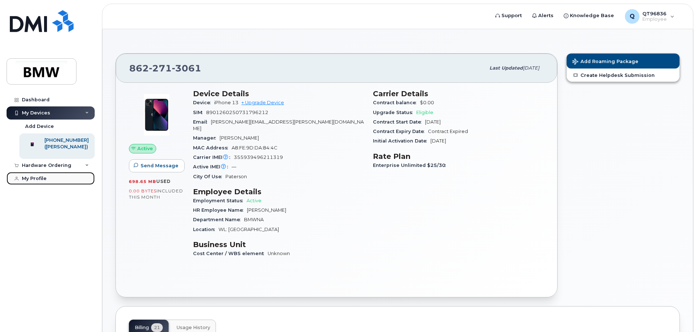  I want to click on span: 0.00 Bytes, so click(143, 191).